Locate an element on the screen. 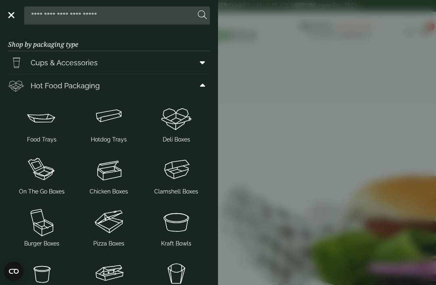 This screenshot has width=436, height=285. a: Burger Boxes is located at coordinates (42, 227).